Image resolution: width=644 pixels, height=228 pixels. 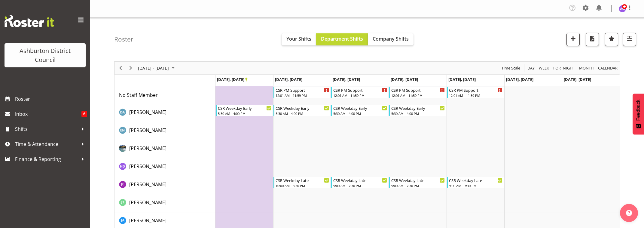 What do you see at coordinates (531, 68) in the screenshot?
I see `span: Day` at bounding box center [531, 68].